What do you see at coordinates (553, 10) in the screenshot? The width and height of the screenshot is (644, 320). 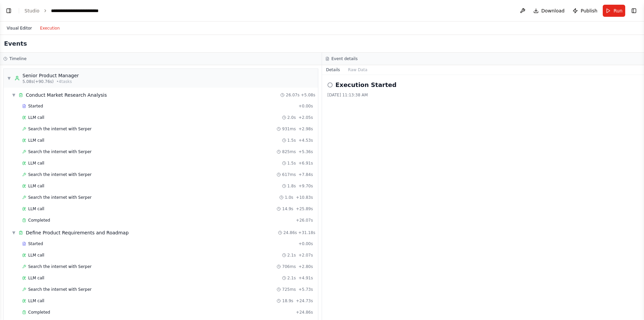 I see `span: Download` at bounding box center [553, 10].